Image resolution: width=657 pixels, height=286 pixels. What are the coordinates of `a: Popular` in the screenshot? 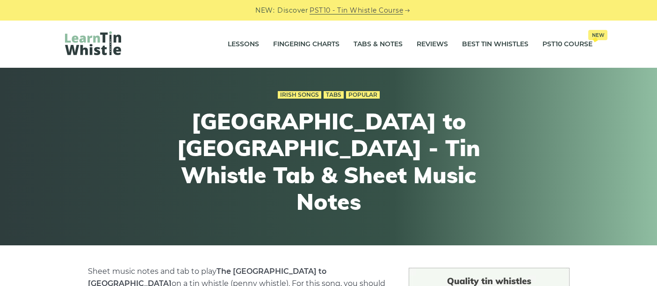 It's located at (363, 95).